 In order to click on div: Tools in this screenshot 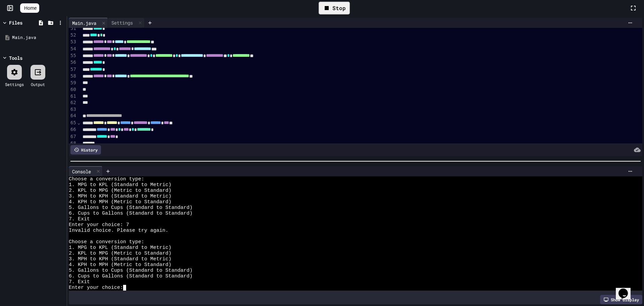, I will do `click(16, 58)`.